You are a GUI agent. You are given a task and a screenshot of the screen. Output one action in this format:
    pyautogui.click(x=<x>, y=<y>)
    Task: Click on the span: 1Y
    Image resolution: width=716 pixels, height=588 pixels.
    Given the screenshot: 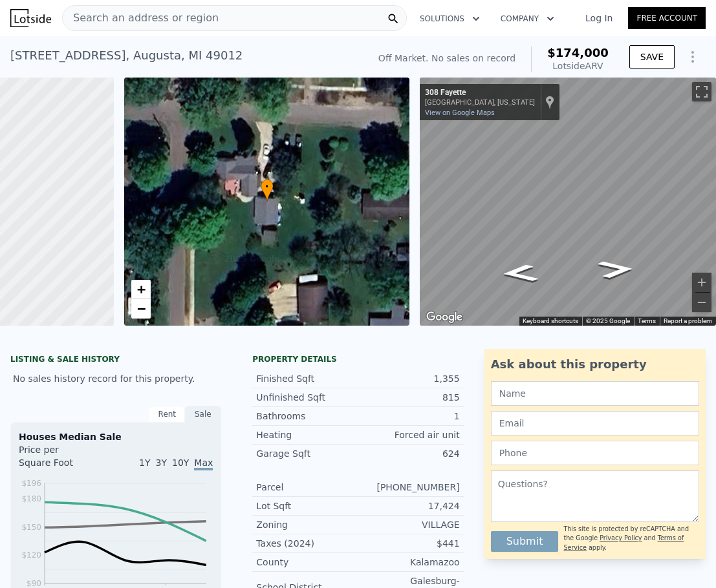 What is the action you would take?
    pyautogui.click(x=144, y=463)
    